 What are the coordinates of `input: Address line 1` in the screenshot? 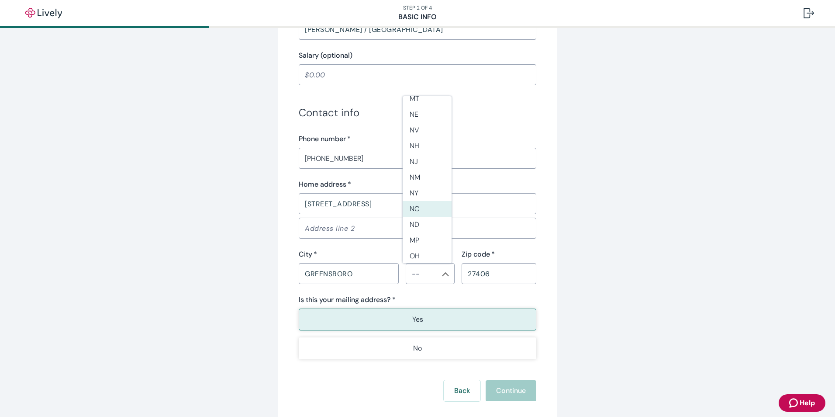 It's located at (418, 204).